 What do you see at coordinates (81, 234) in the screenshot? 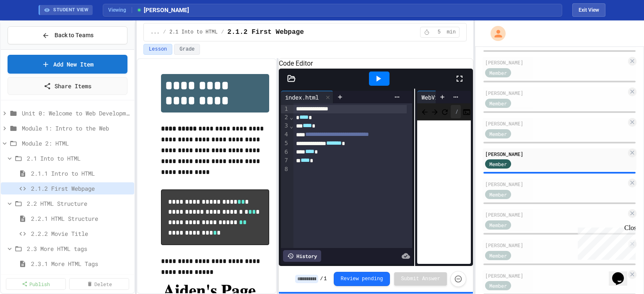
I see `span: 2.2.2 Movie Title` at bounding box center [81, 234].